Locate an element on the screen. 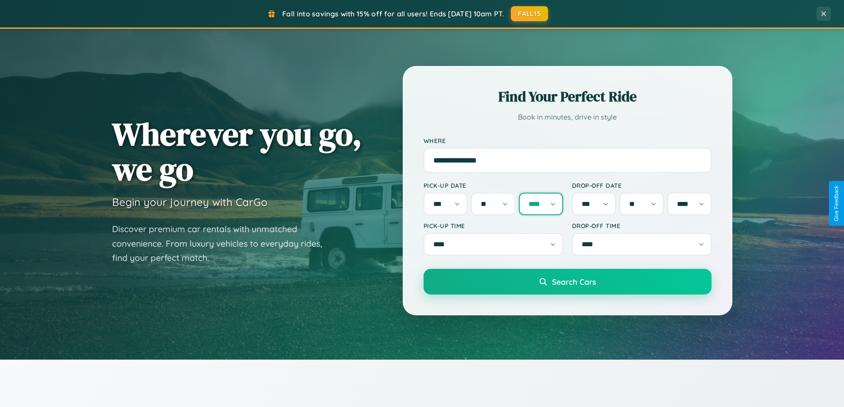  span: Search Cars is located at coordinates (574, 282).